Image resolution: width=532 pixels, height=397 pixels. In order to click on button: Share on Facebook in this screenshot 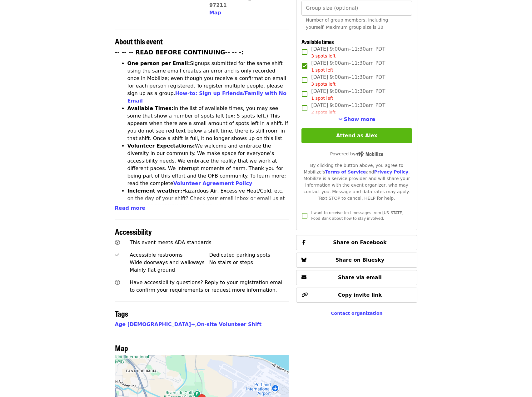, I will do `click(357, 243)`.